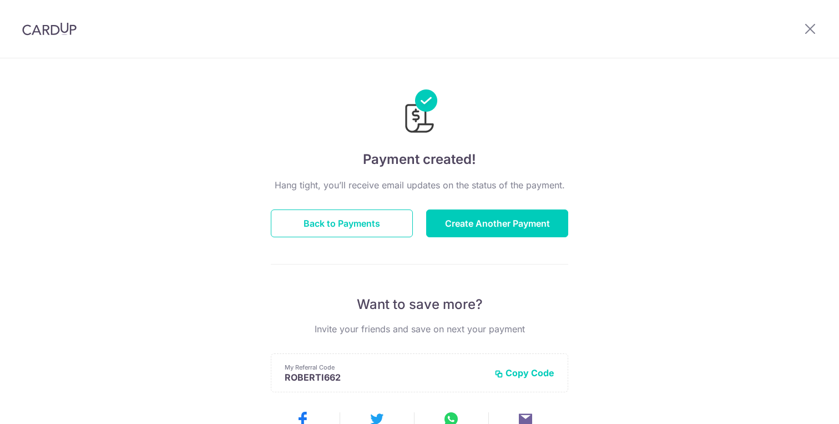 The image size is (839, 424). Describe the element at coordinates (420, 185) in the screenshot. I see `p: Hang tight, you’ll receive email updates on the status of the payment.` at that location.